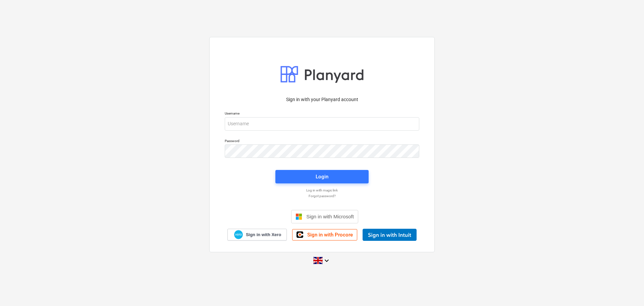 Image resolution: width=644 pixels, height=306 pixels. I want to click on a: Log in with magic link, so click(322, 190).